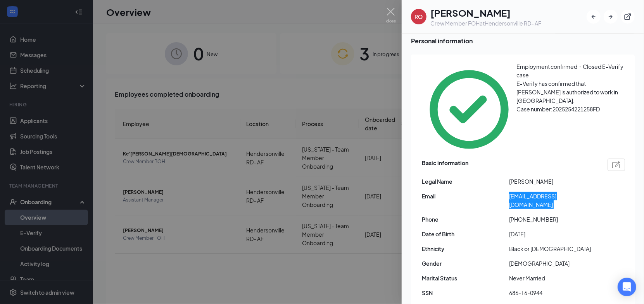 This screenshot has height=304, width=644. Describe the element at coordinates (570, 71) in the screenshot. I see `span: Employment confirmed・Closed E-Verify case` at that location.